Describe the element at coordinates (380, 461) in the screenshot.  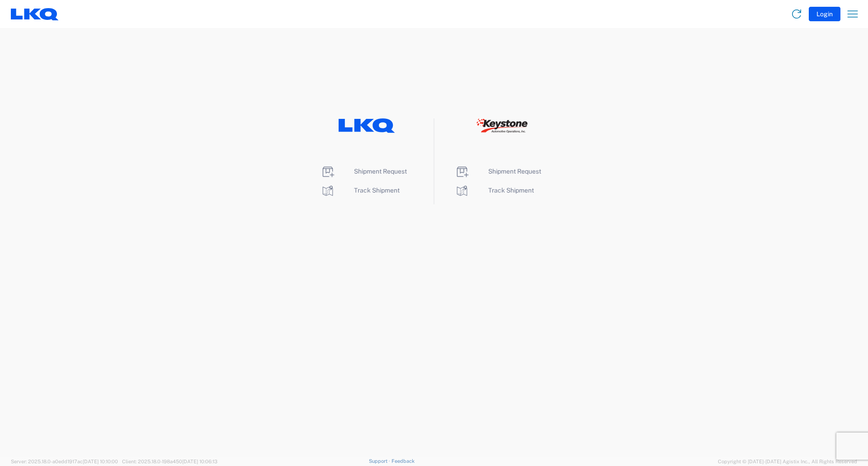
I see `a: Support` at that location.